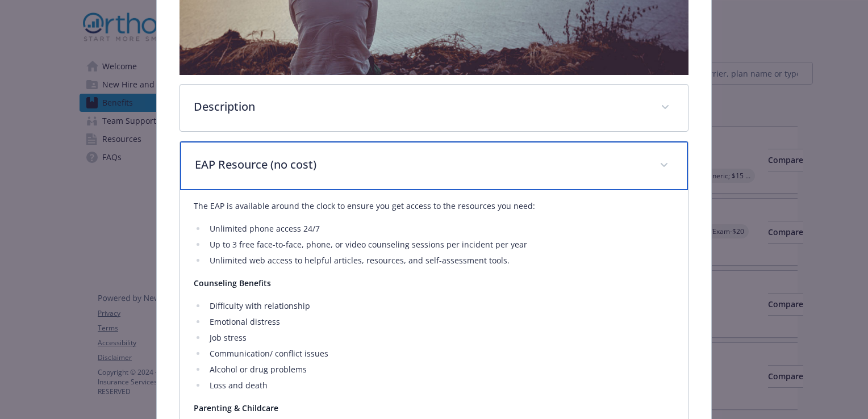 The image size is (868, 419). Describe the element at coordinates (440, 322) in the screenshot. I see `li: Emotional distress` at that location.